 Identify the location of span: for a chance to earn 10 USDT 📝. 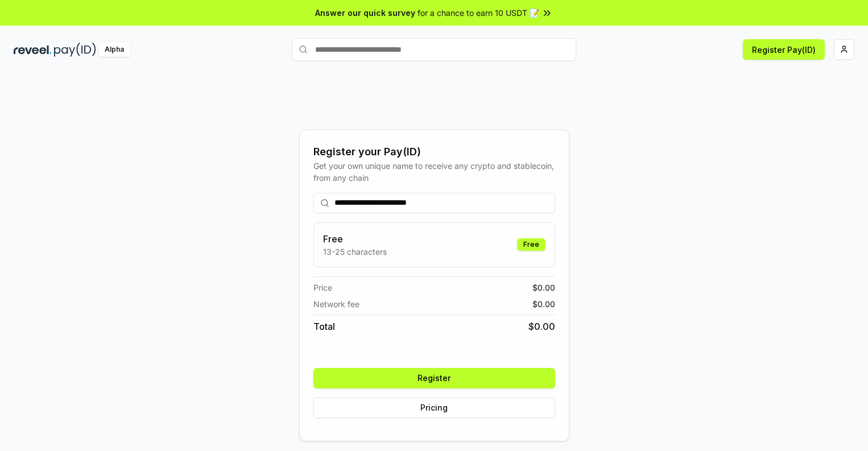
(478, 13).